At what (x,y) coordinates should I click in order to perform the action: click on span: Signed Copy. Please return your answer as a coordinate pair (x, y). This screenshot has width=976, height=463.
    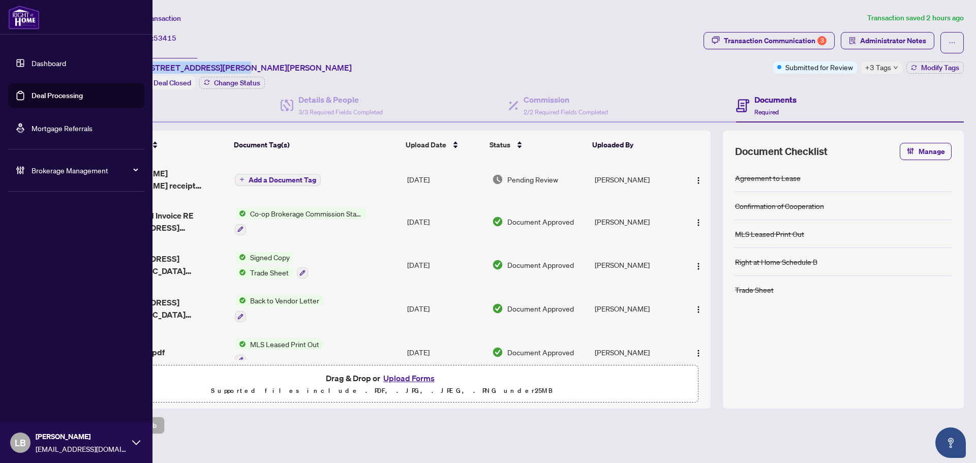
    Looking at the image, I should click on (270, 257).